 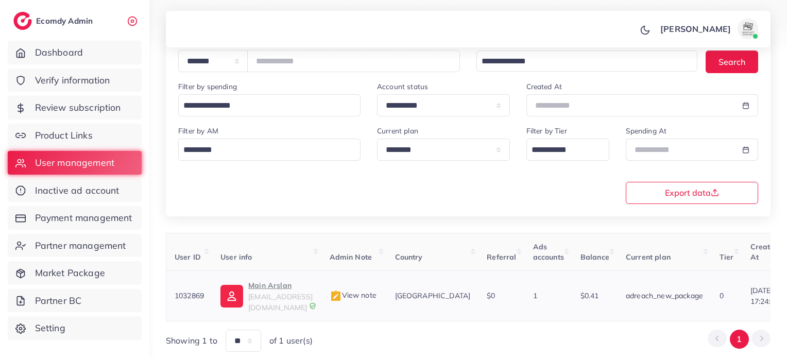 I want to click on a: Dashboard, so click(x=75, y=53).